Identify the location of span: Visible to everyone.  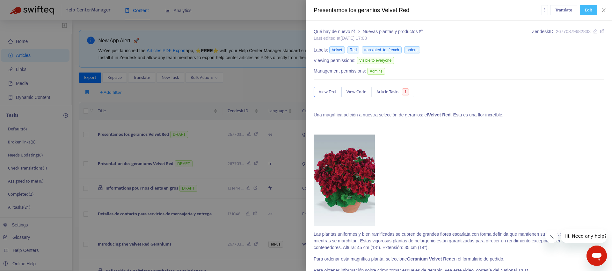
(375, 61).